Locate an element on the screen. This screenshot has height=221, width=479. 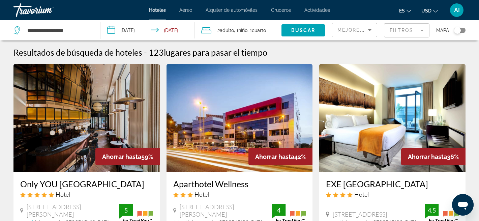
span: USD is located at coordinates (427, 11).